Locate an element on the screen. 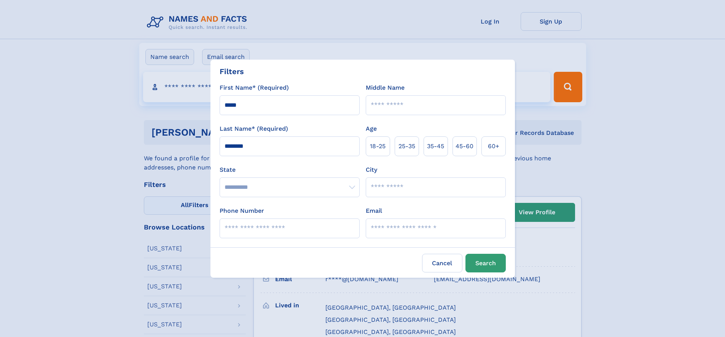 The image size is (725, 337). label: State is located at coordinates (290, 170).